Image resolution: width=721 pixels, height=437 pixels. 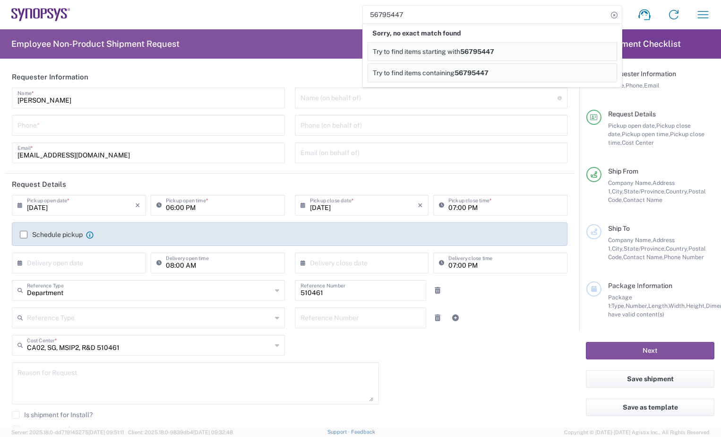 I want to click on span: Height,, so click(x=696, y=305).